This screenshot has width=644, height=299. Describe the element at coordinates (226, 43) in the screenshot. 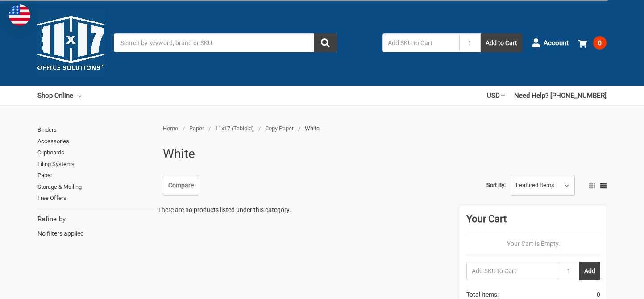

I see `input: Search by keyword, brand or SKU` at that location.